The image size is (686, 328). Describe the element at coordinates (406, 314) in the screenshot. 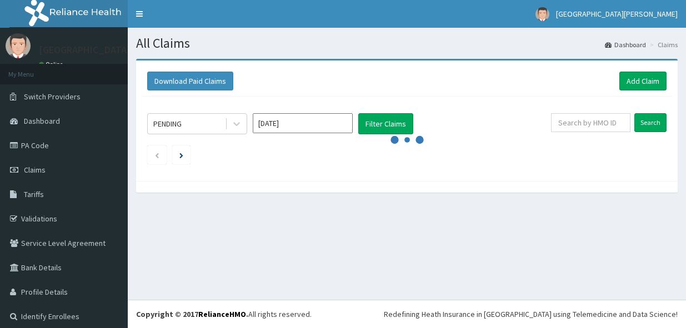

I see `footer: All rights reserved.` at that location.